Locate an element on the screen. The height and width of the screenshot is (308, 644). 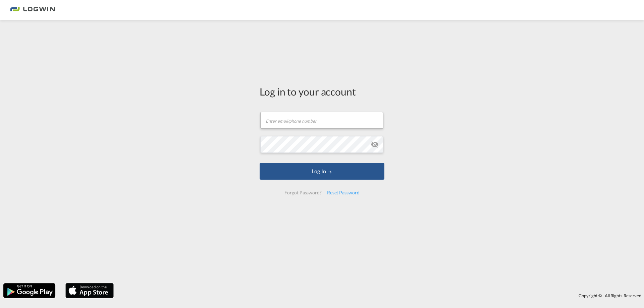
div: Log in to your account is located at coordinates (322, 91).